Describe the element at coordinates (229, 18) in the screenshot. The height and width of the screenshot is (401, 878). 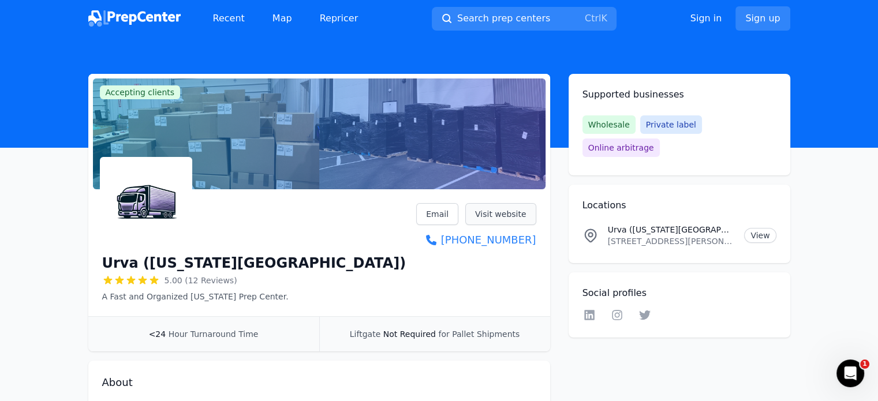
I see `a: Recent` at that location.